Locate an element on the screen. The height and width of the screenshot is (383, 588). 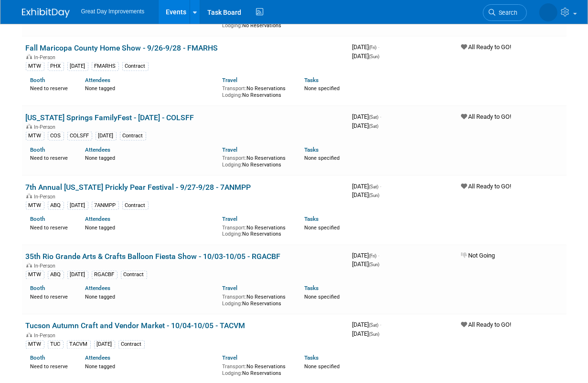
a: Search is located at coordinates (505, 13).